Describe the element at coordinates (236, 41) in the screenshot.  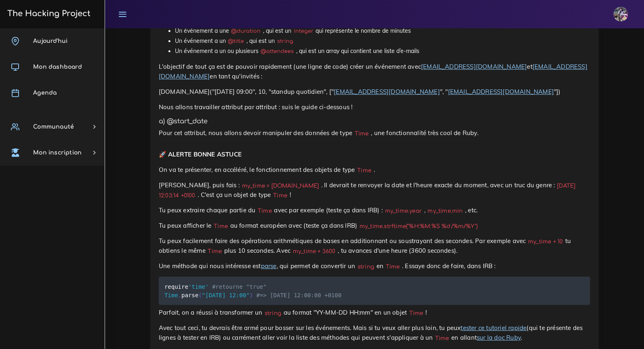
I see `code: @title` at that location.